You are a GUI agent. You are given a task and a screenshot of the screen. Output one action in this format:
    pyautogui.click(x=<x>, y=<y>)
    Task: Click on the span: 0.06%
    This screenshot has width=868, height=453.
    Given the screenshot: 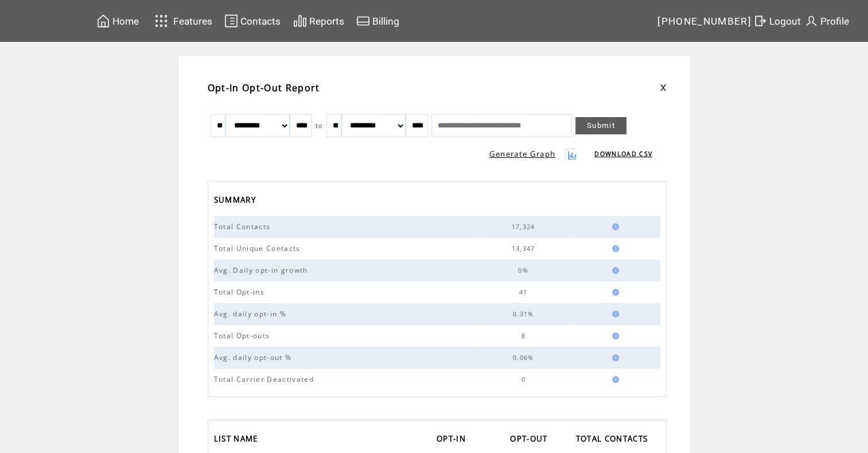 What is the action you would take?
    pyautogui.click(x=525, y=358)
    